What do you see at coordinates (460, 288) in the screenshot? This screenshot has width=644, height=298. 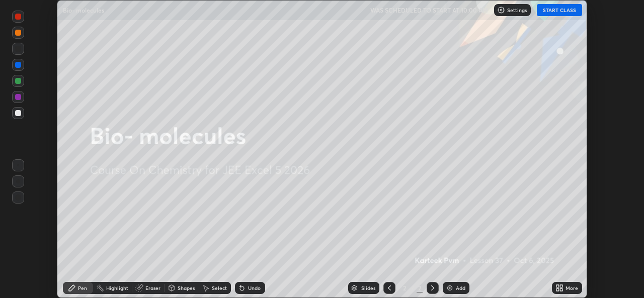 I see `div: Add` at bounding box center [460, 288].